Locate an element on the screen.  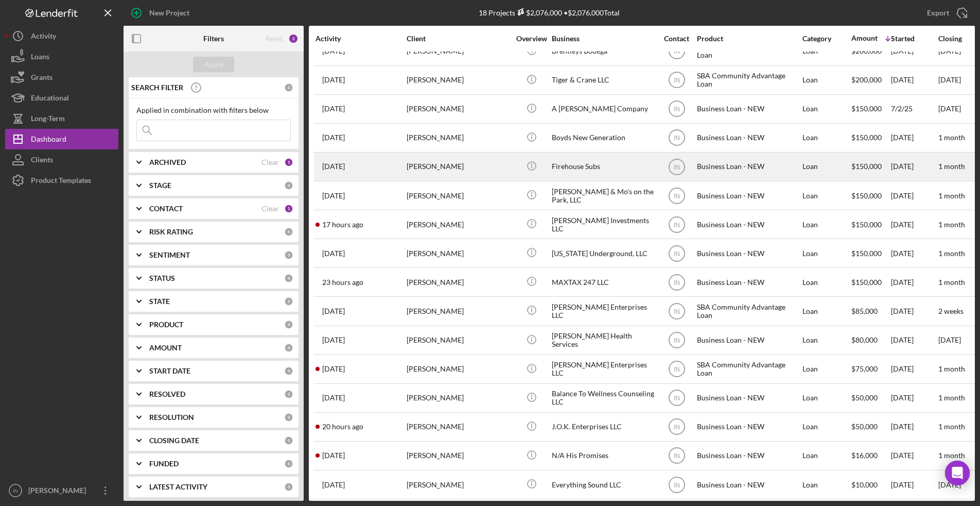
div: New Project is located at coordinates (169, 13).